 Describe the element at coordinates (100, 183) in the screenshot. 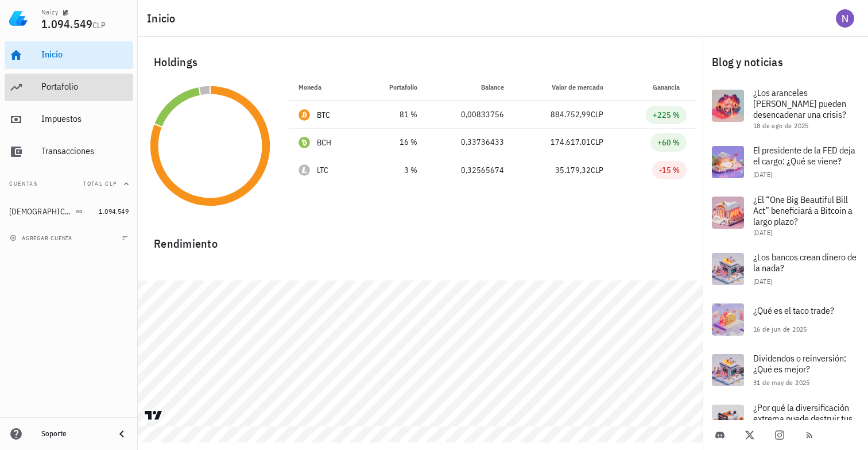

I see `span: Total CLP` at that location.